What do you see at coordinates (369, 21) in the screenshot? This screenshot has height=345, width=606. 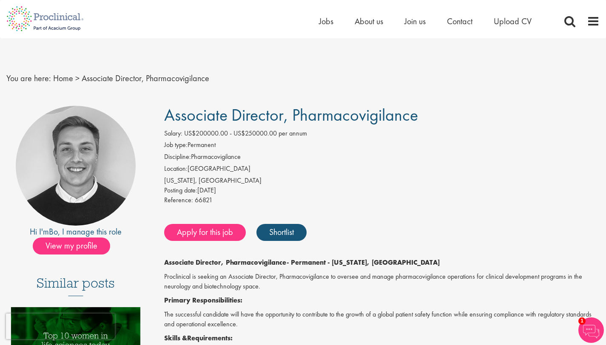 I see `a: About us` at bounding box center [369, 21].